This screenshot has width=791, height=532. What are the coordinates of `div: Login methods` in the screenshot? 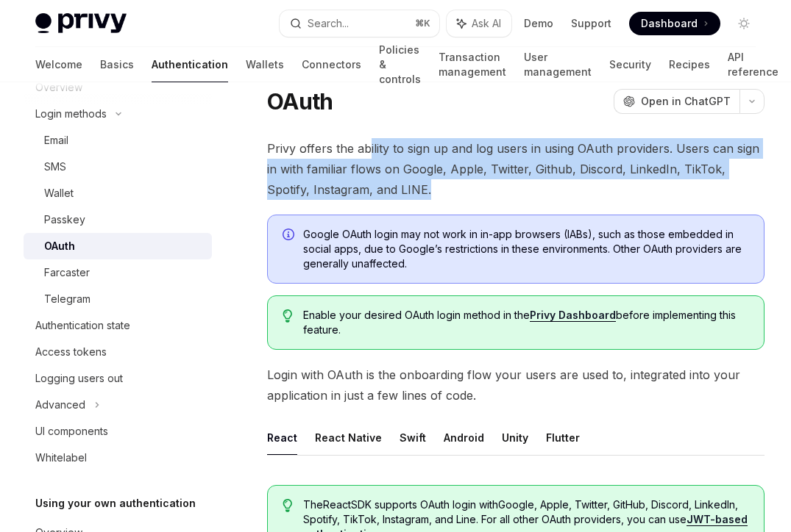 It's located at (71, 114).